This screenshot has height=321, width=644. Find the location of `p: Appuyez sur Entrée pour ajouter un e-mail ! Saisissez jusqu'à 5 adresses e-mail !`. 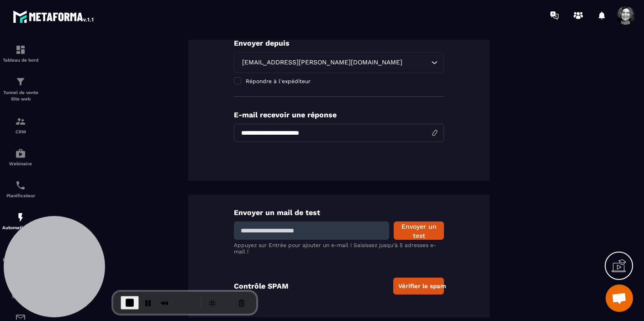

p: Appuyez sur Entrée pour ajouter un e-mail ! Saisissez jusqu'à 5 adresses e-mail ! is located at coordinates (339, 249).